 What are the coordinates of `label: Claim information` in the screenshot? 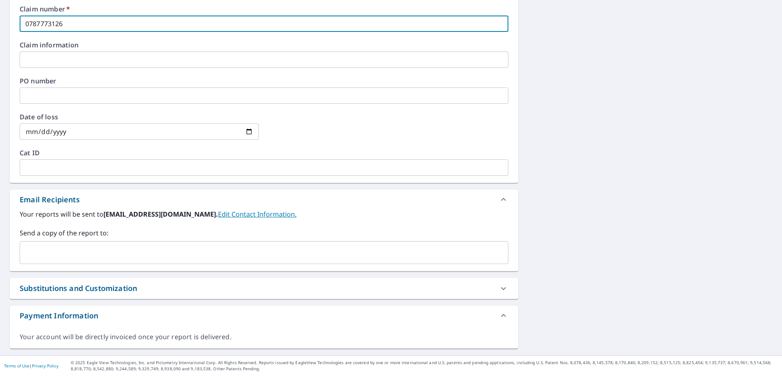 It's located at (264, 45).